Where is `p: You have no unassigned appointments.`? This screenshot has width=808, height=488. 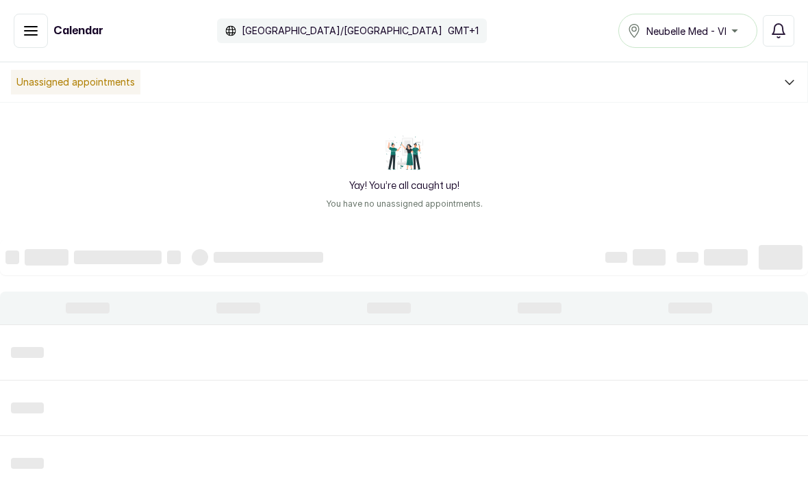
p: You have no unassigned appointments. is located at coordinates (404, 204).